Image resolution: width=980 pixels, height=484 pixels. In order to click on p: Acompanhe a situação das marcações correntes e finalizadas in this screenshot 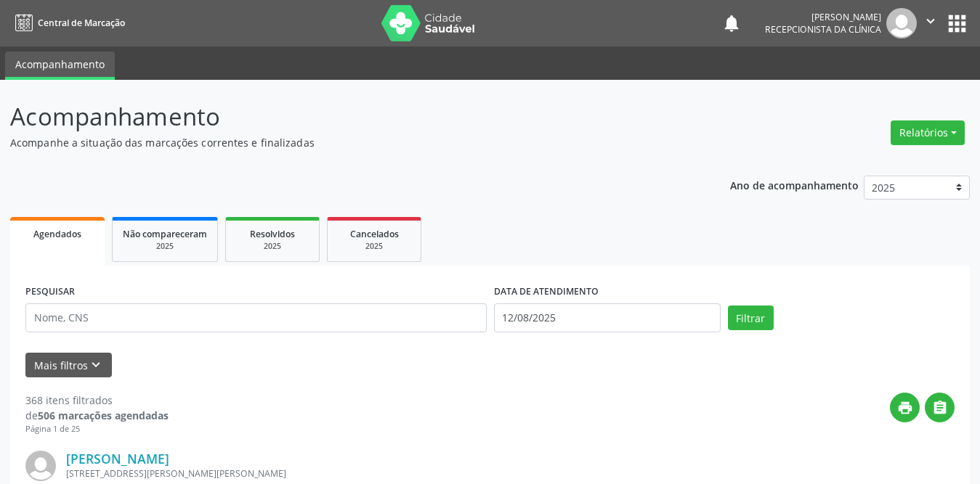, I will do `click(346, 142)`.